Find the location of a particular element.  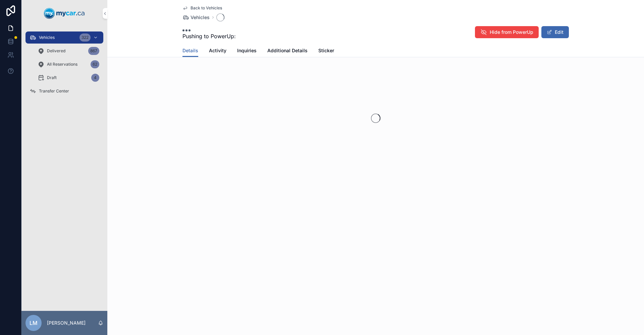

span: Activity is located at coordinates (218, 51).